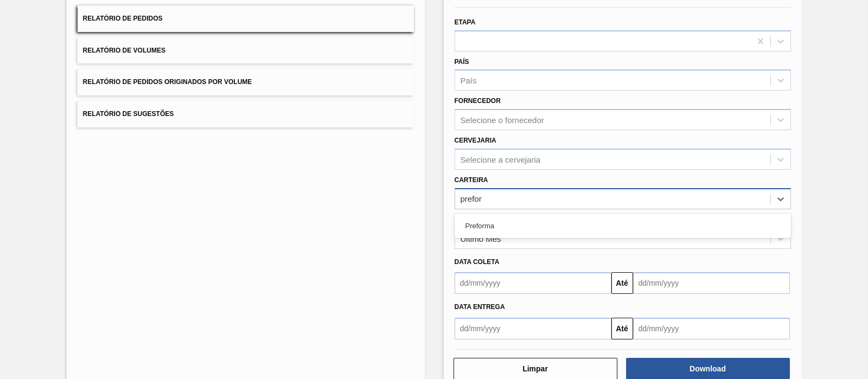 This screenshot has height=379, width=868. I want to click on label: Carteira, so click(471, 180).